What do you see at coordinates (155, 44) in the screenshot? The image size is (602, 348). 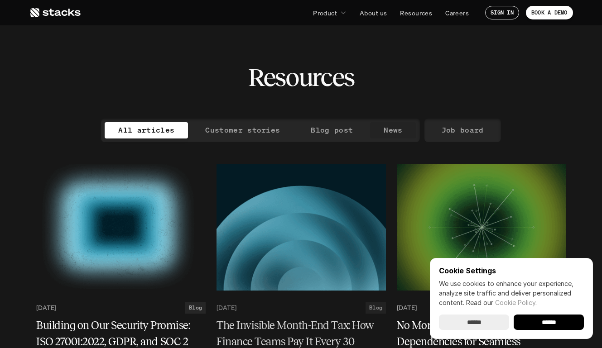 I see `a: Privacy Policy` at bounding box center [155, 44].